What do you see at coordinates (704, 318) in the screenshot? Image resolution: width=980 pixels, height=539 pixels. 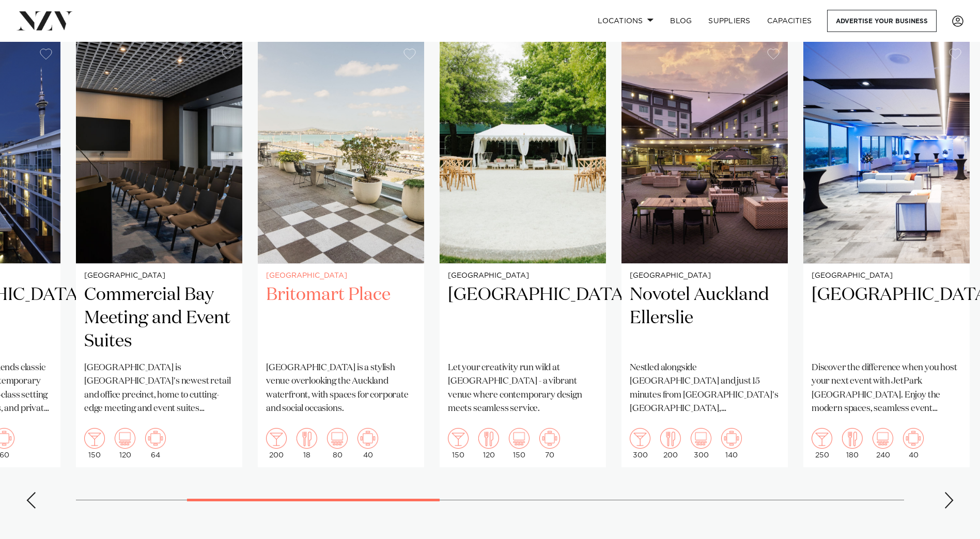 I see `h2: Novotel Auckland Ellerslie` at bounding box center [704, 318].